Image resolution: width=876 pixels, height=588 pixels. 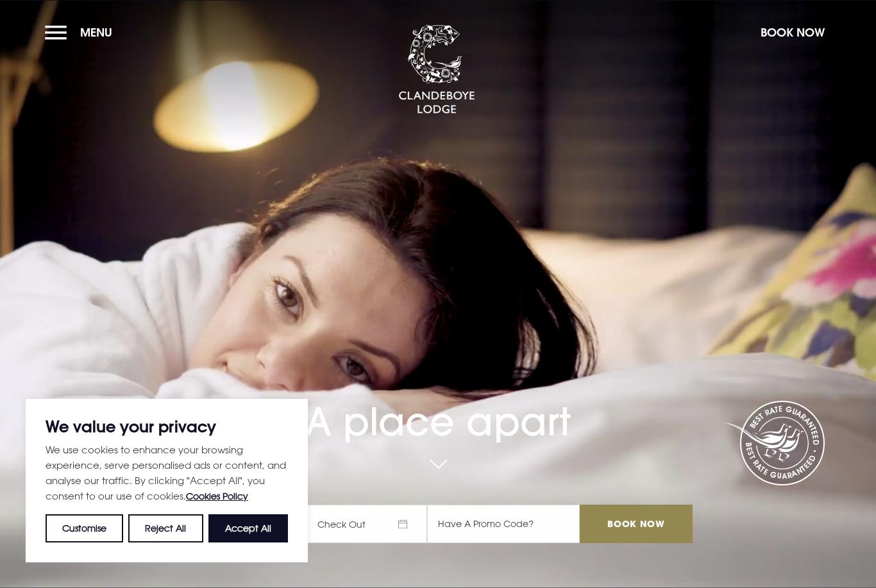 I want to click on button: Accept All, so click(x=248, y=528).